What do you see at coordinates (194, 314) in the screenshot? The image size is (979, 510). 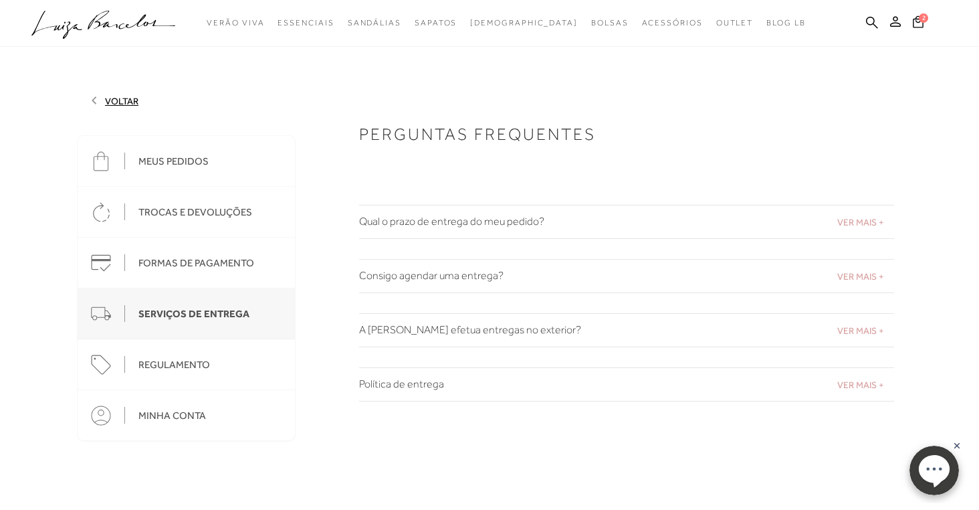 I see `div: SERVIÇOS DE ENTREGA` at bounding box center [194, 314].